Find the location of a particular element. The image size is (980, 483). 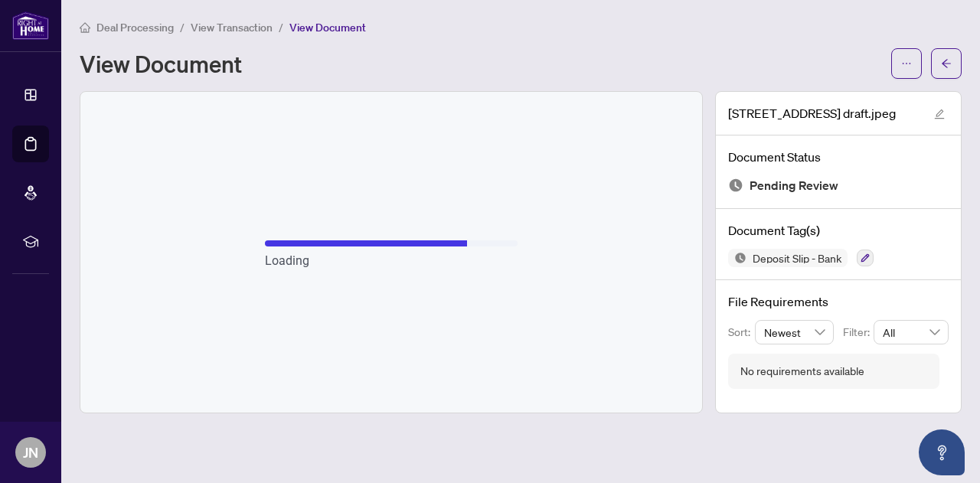

span: Pending Review is located at coordinates (794, 185).